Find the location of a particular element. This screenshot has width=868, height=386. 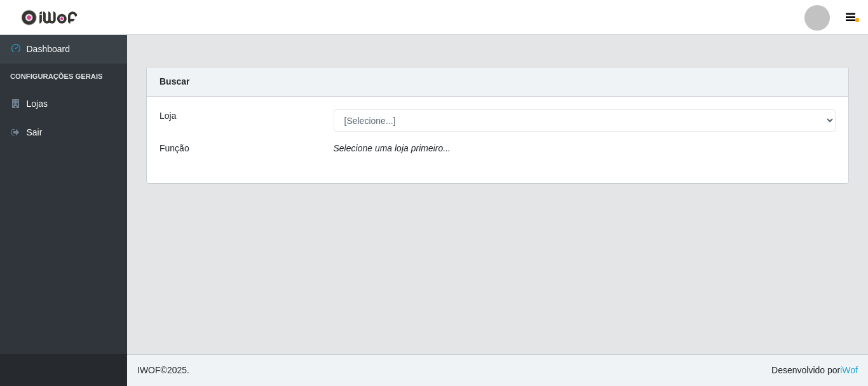

i: Selecione uma loja primeiro... is located at coordinates (392, 148).